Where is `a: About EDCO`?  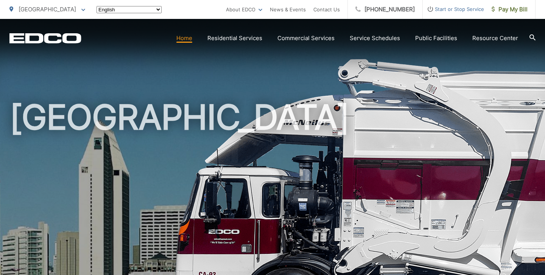 a: About EDCO is located at coordinates (244, 9).